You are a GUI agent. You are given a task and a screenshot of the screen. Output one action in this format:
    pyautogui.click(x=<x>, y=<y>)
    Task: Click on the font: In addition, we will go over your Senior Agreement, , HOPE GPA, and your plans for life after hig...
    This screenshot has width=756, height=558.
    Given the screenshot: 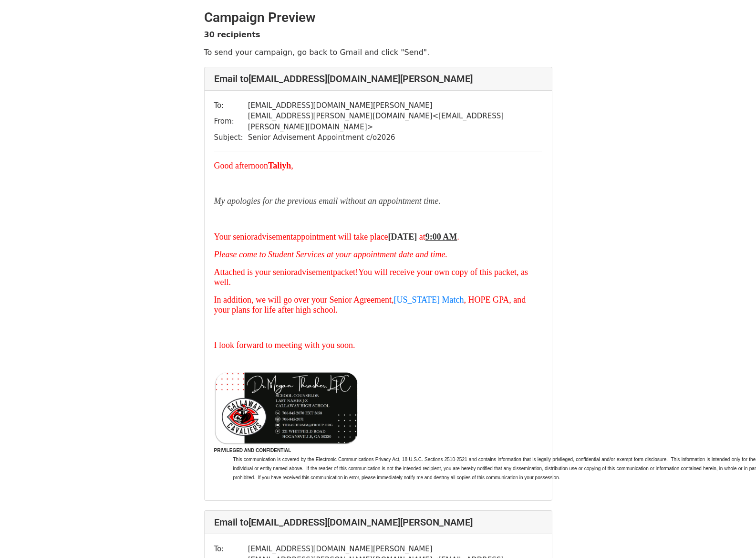 What is the action you would take?
    pyautogui.click(x=370, y=304)
    